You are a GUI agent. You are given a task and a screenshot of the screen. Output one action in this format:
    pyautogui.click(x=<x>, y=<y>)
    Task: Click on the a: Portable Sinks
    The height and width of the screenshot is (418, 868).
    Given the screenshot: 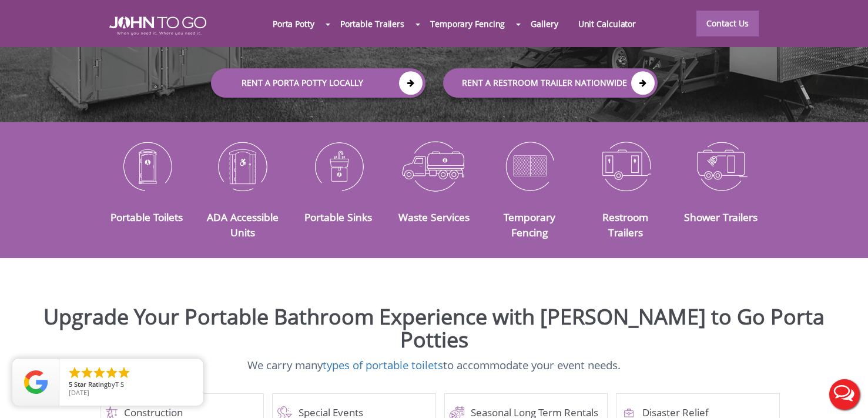 What is the action you would take?
    pyautogui.click(x=338, y=217)
    